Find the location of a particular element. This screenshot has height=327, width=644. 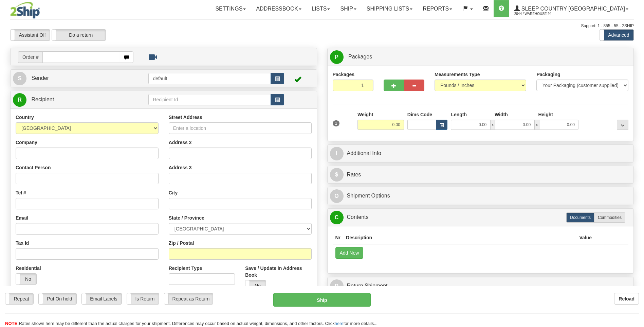

a: Reports is located at coordinates (437, 9).